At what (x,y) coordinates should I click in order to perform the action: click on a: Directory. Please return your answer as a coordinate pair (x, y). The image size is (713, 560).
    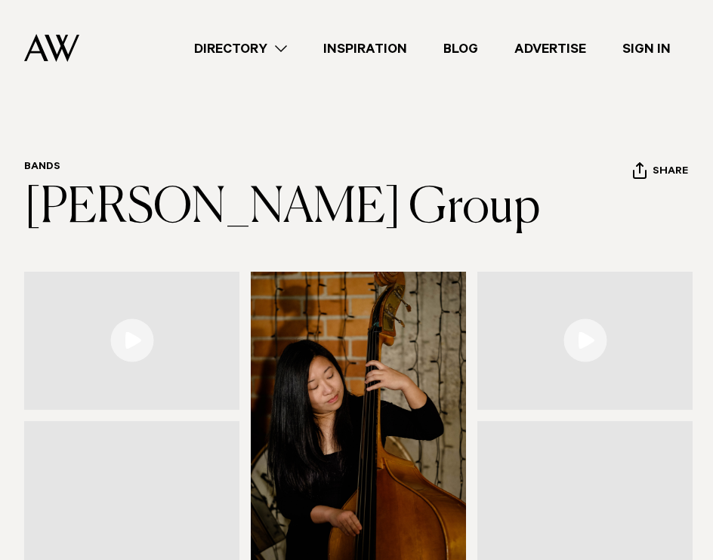
    Looking at the image, I should click on (240, 48).